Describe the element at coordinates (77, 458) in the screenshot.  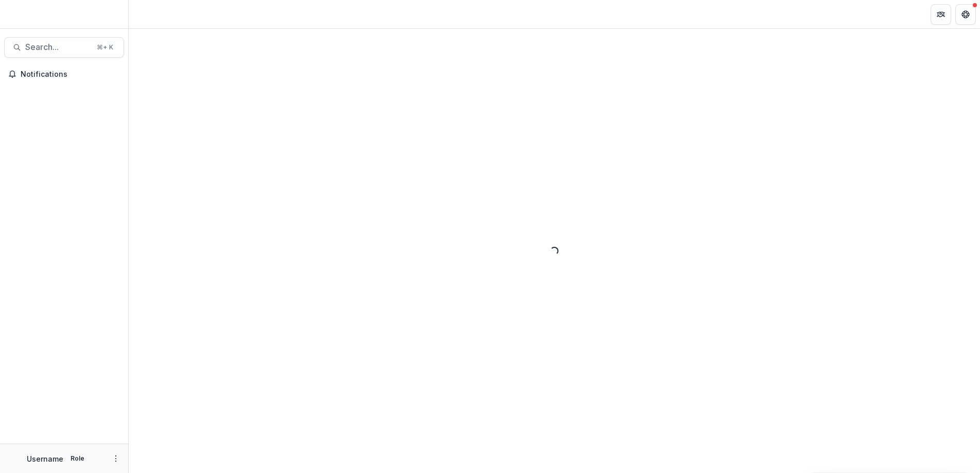
I see `p: Role` at that location.